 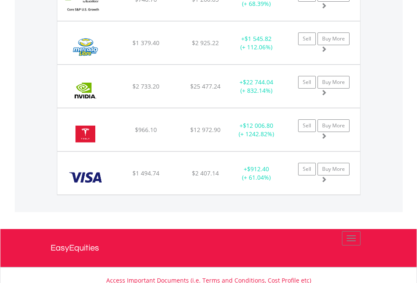 What do you see at coordinates (205, 129) in the screenshot?
I see `span: $12 972.90` at bounding box center [205, 129].